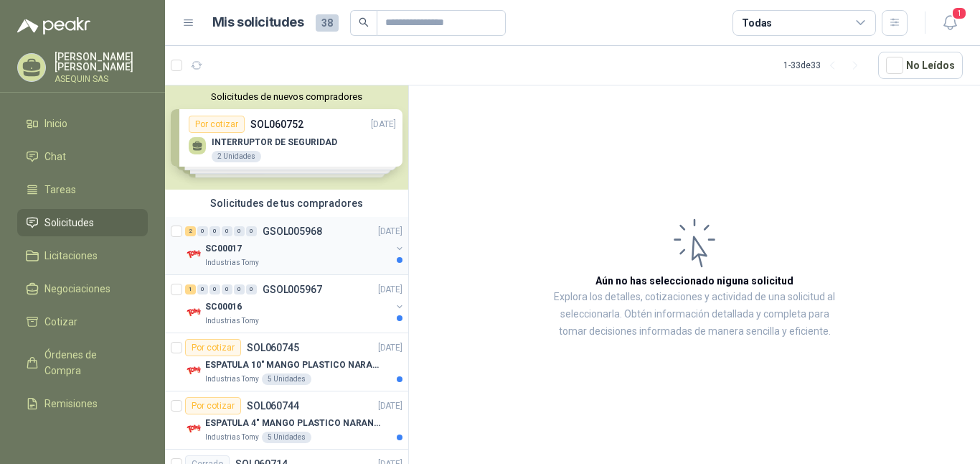  Describe the element at coordinates (76, 436) in the screenshot. I see `span: Configuración` at that location.